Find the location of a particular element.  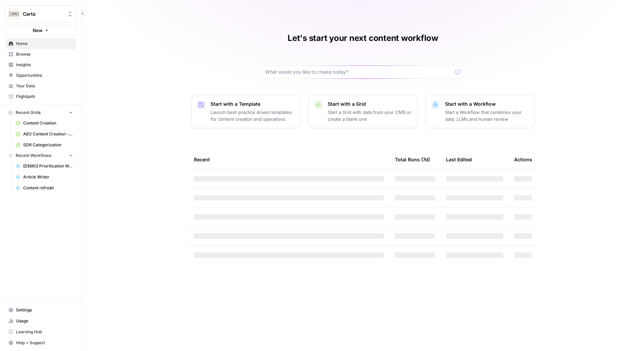

p: Start with a Workflow is located at coordinates (487, 104).